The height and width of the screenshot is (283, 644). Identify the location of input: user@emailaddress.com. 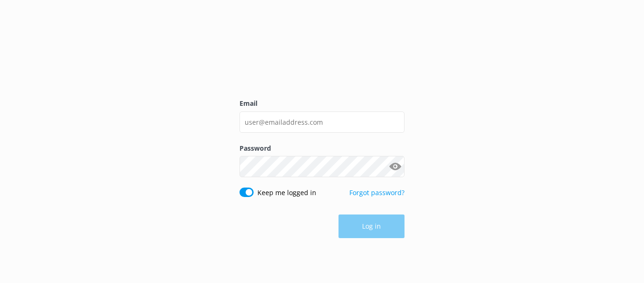
(322, 122).